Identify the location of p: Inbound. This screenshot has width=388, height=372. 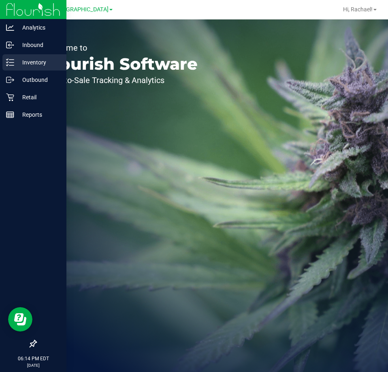
(38, 45).